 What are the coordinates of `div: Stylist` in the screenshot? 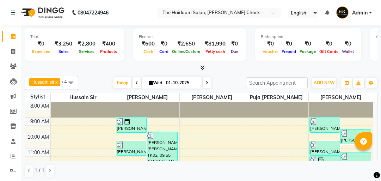 It's located at (38, 97).